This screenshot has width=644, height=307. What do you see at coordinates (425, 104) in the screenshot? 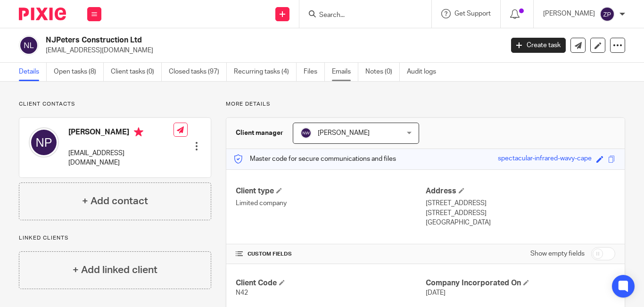
I see `p: More details` at bounding box center [425, 104].